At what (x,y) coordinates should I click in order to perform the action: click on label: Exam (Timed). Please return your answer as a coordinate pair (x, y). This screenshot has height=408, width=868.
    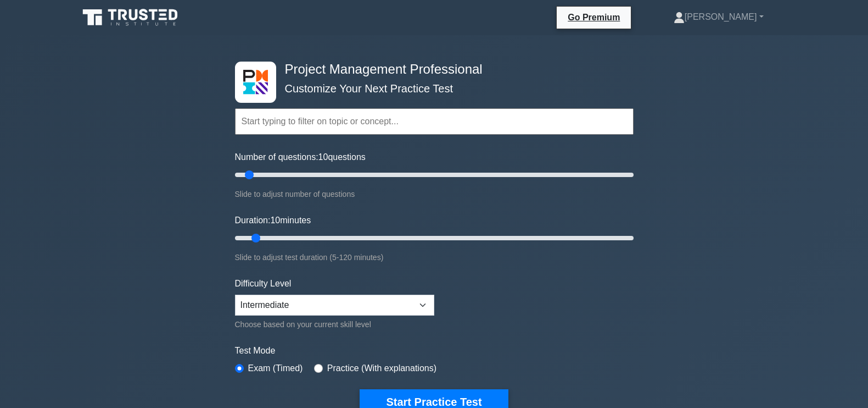
    Looking at the image, I should click on (276, 368).